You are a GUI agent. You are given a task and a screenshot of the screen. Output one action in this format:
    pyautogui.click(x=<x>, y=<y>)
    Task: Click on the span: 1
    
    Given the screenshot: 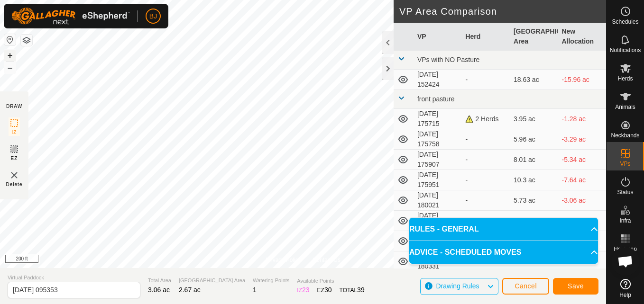 What is the action you would take?
    pyautogui.click(x=255, y=290)
    